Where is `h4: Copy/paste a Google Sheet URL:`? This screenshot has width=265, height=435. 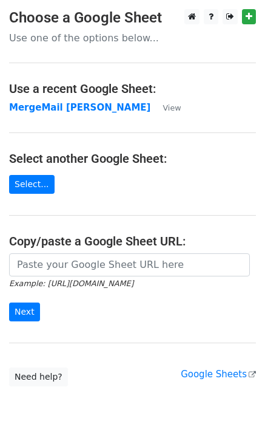 h4: Copy/paste a Google Sheet URL: is located at coordinates (132, 241).